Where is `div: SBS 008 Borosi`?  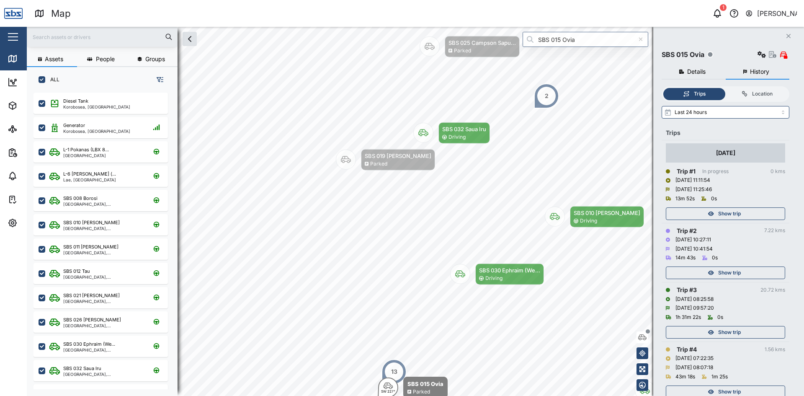 div: SBS 008 Borosi is located at coordinates (80, 198).